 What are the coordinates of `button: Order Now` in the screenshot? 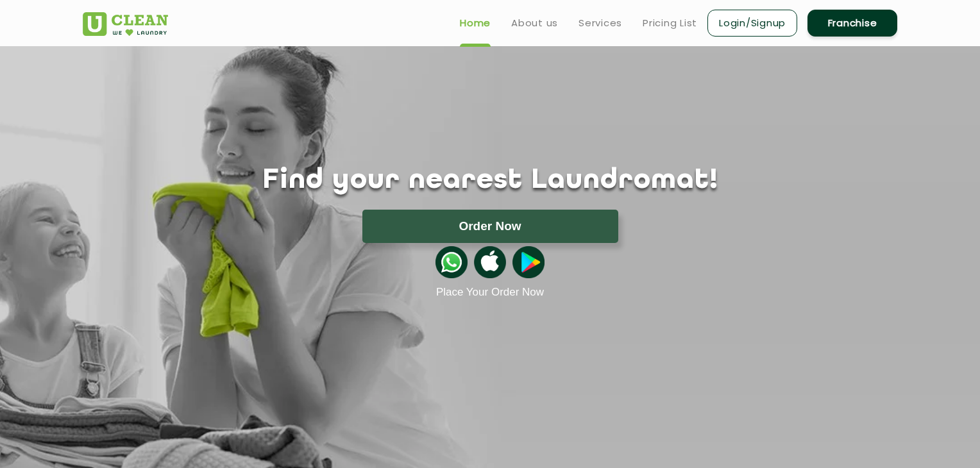 It's located at (490, 226).